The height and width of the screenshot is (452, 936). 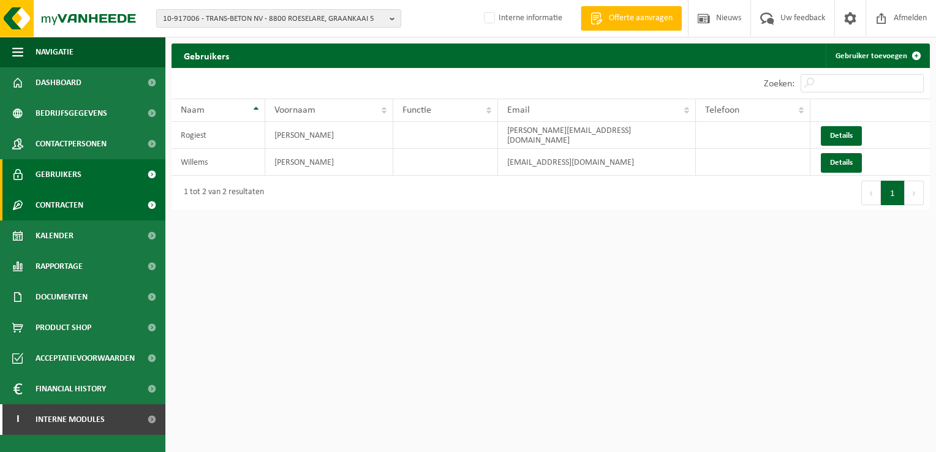 What do you see at coordinates (220, 193) in the screenshot?
I see `div: 1 tot 2 van 2 resultaten` at bounding box center [220, 193].